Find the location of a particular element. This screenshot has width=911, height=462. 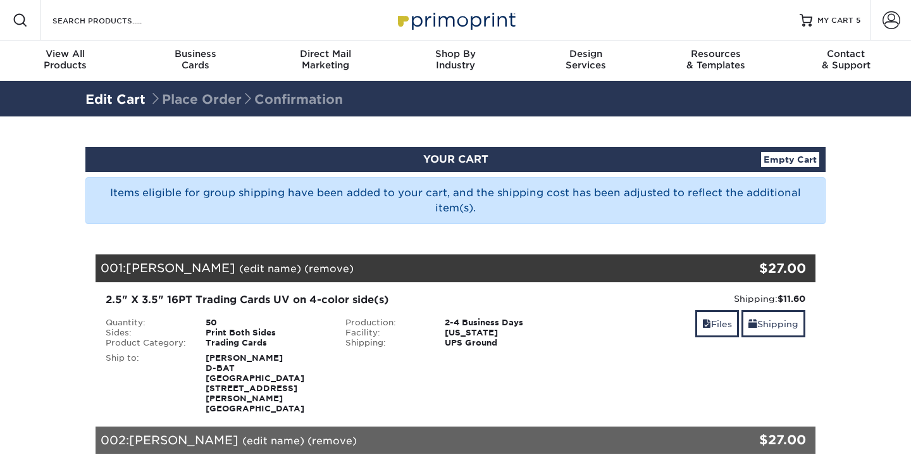

a: Contact& Support is located at coordinates (845, 61).